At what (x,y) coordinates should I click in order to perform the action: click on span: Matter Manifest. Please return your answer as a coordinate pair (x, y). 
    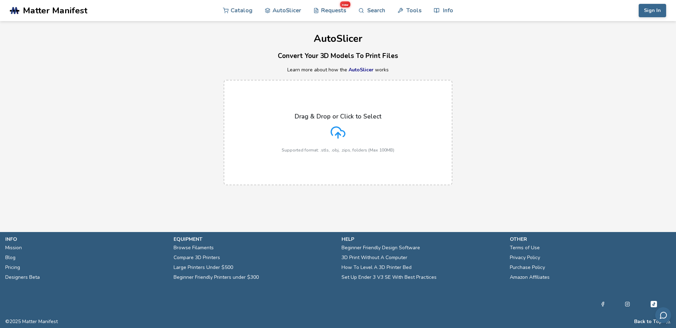
    Looking at the image, I should click on (55, 11).